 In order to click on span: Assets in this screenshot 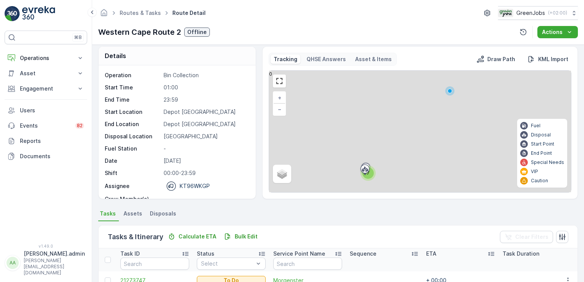, I will do `click(133, 214)`.